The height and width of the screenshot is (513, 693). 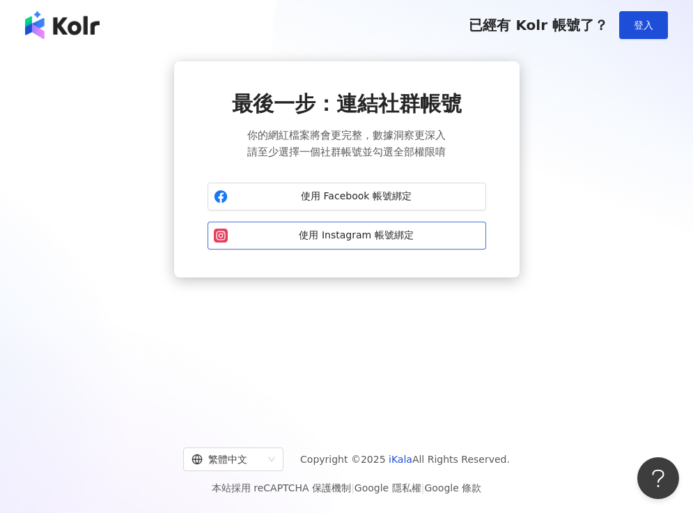 What do you see at coordinates (347, 104) in the screenshot?
I see `span: 最後一步：連結社群帳號` at bounding box center [347, 104].